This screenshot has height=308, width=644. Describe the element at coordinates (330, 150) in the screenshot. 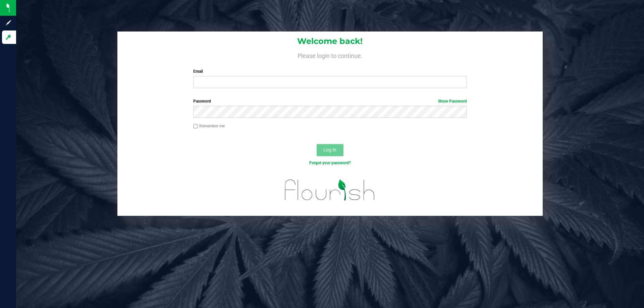

I see `span: Log In` at that location.